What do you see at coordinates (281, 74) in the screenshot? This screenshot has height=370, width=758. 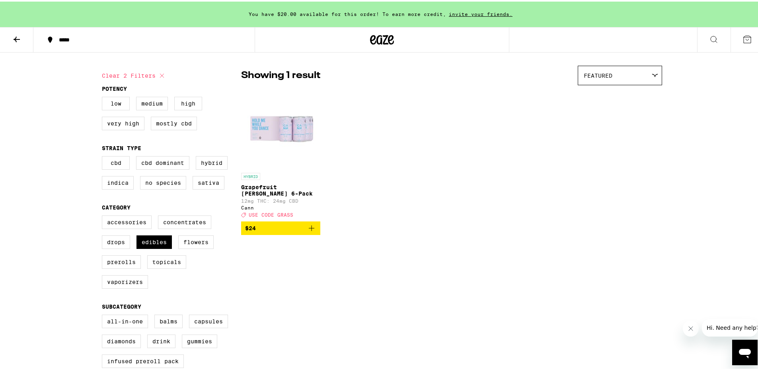 I see `p: Showing 1 result` at bounding box center [281, 74].